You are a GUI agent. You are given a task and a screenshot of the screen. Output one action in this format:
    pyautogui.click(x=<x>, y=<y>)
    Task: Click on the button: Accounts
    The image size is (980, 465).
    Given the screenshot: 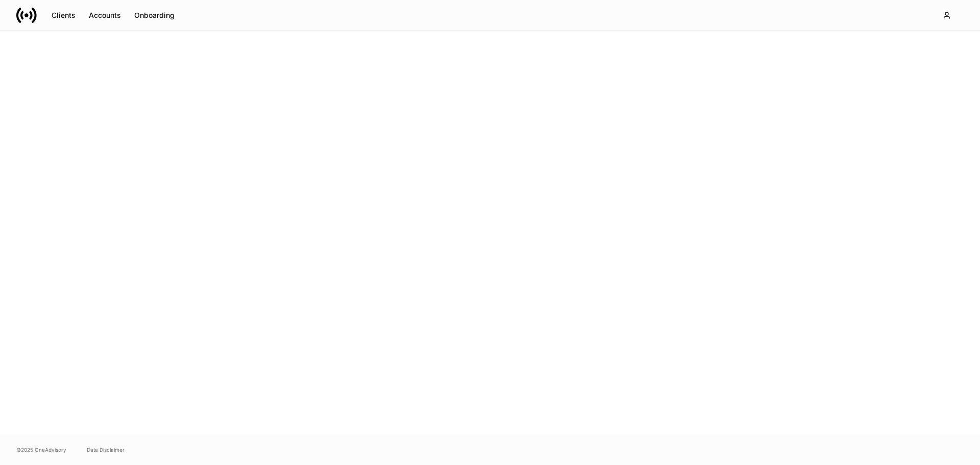 What is the action you would take?
    pyautogui.click(x=105, y=15)
    